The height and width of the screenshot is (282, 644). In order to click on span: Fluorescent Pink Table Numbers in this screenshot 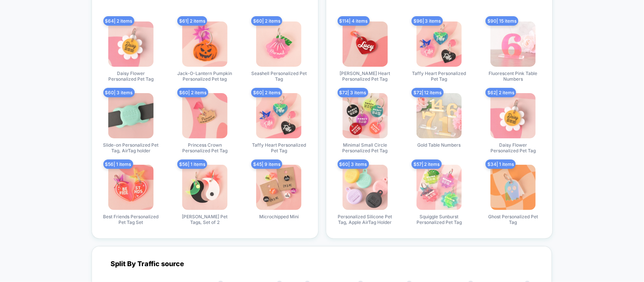, I will do `click(513, 76)`.